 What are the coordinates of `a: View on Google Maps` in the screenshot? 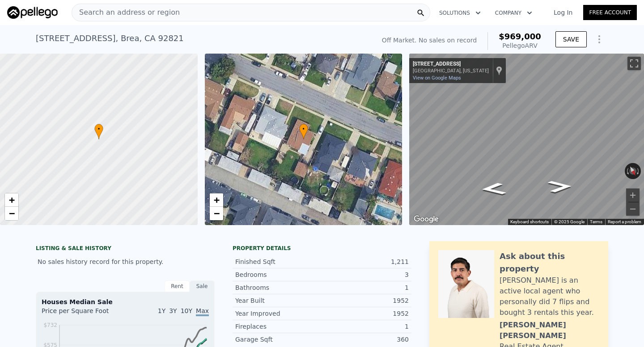 It's located at (437, 77).